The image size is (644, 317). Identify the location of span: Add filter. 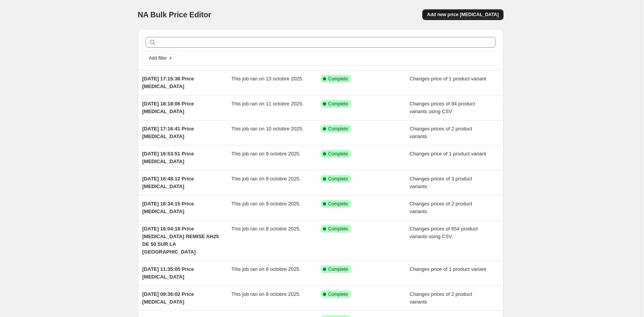
(157, 58).